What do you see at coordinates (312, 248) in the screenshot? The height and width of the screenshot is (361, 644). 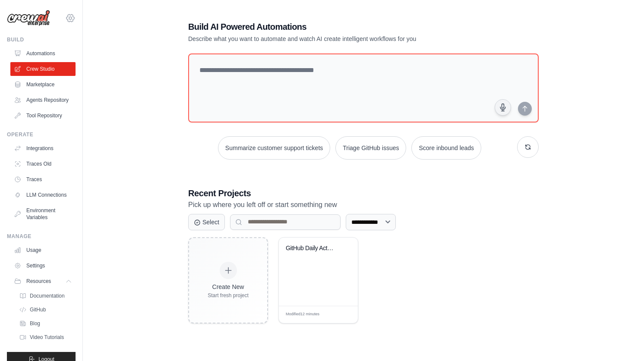 I see `div: GitHub Daily Activity Monitor` at bounding box center [312, 248].